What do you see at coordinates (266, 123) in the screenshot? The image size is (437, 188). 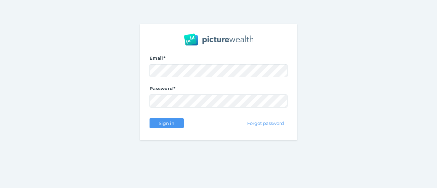 I see `span: Forgot password` at bounding box center [266, 123].